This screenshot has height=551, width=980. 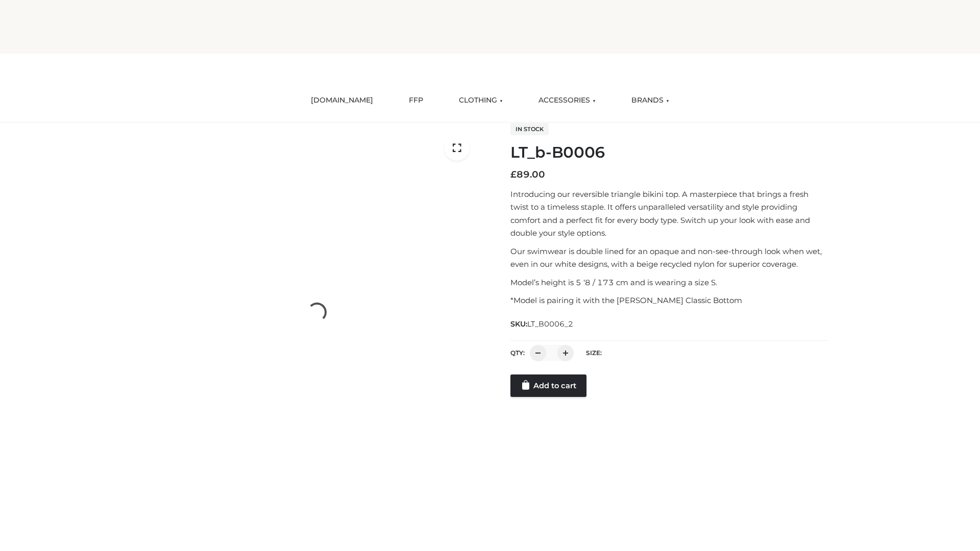 What do you see at coordinates (528, 174) in the screenshot?
I see `bdi: 89.00` at bounding box center [528, 174].